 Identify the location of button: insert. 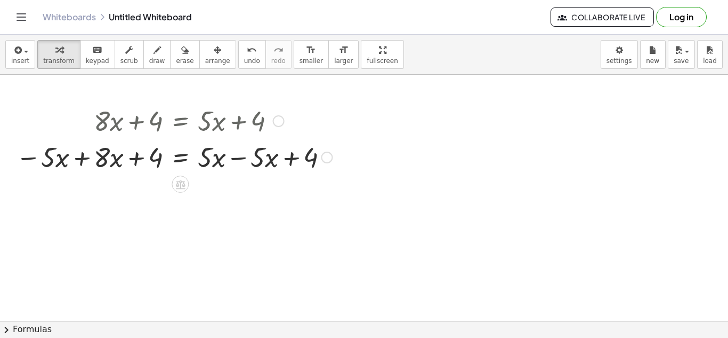
(20, 54).